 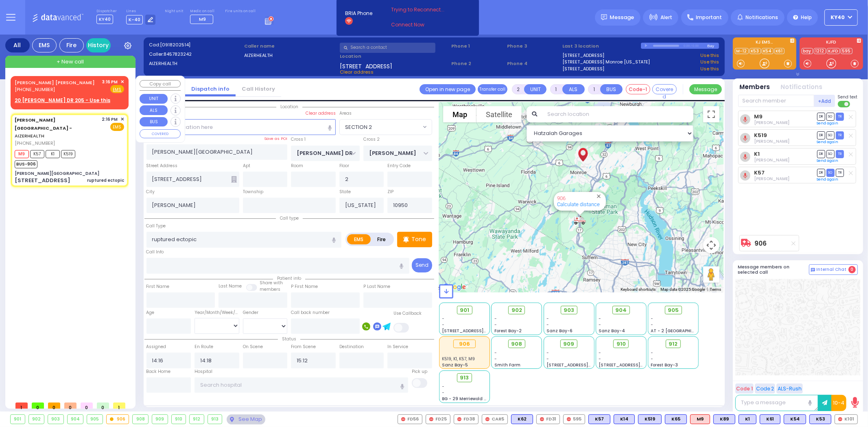 I want to click on span: Patient info, so click(x=289, y=279).